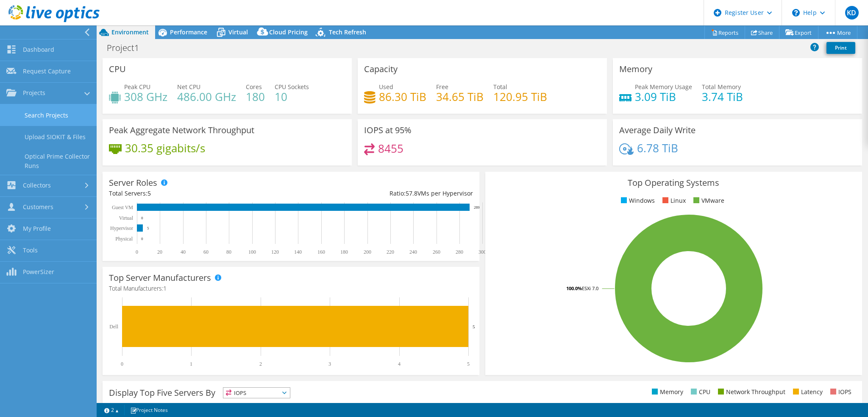 This screenshot has width=868, height=417. What do you see at coordinates (165, 148) in the screenshot?
I see `h4: 30.35 gigabits/s` at bounding box center [165, 148].